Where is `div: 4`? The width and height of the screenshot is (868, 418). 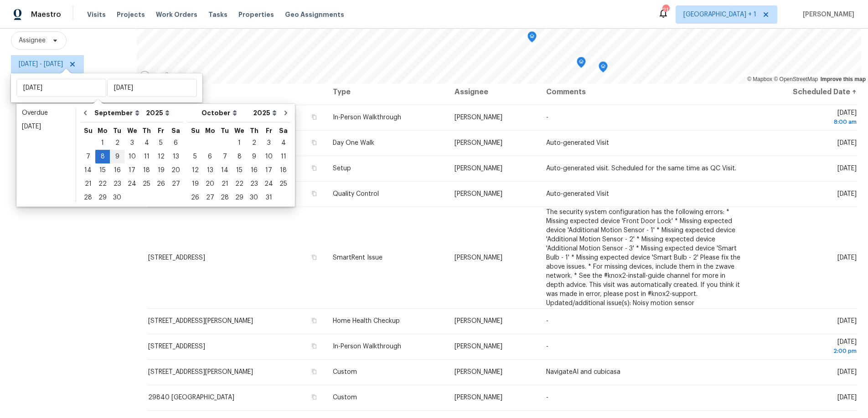
div: 4 is located at coordinates (147, 143).